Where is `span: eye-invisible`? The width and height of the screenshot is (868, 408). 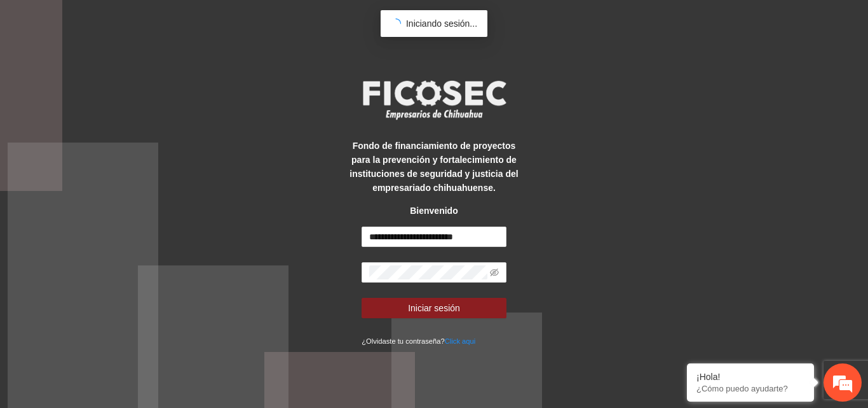 span: eye-invisible is located at coordinates (495, 272).